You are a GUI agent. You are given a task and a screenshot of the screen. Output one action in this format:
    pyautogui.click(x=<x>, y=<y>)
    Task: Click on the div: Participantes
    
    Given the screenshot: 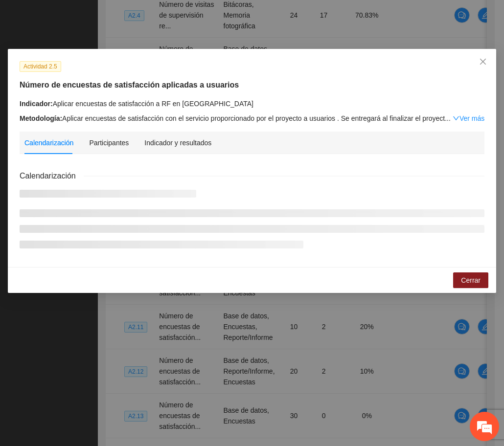 What is the action you would take?
    pyautogui.click(x=109, y=143)
    